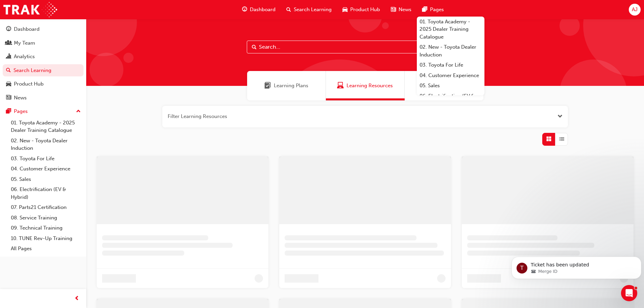  Describe the element at coordinates (9, 57) in the screenshot. I see `span: chart-icon` at that location.